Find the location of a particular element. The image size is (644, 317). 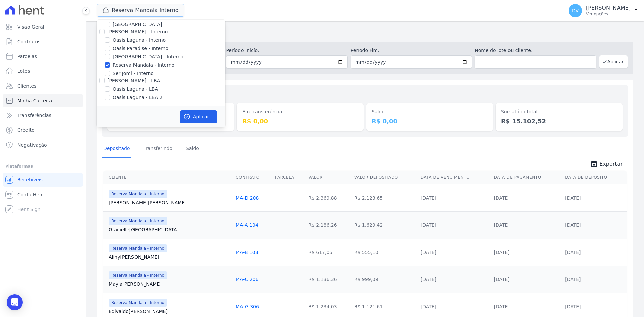

th: Data de Vencimento is located at coordinates (455, 178).